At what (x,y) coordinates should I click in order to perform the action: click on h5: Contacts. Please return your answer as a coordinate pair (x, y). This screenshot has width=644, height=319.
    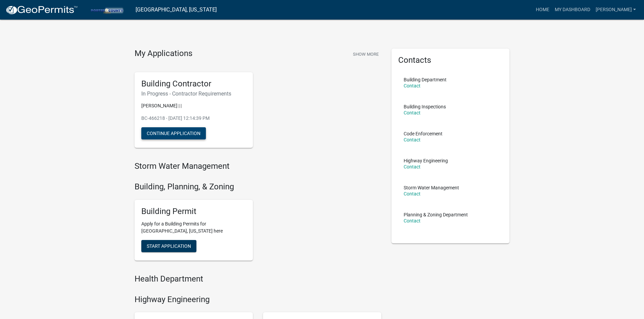
    Looking at the image, I should click on (451, 60).